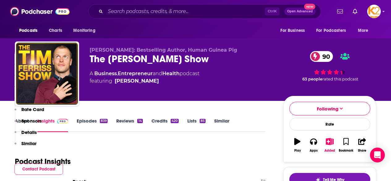 Image resolution: width=391 pixels, height=181 pixels. I want to click on img: Podchaser - Follow, Share and Rate Podcasts, so click(40, 11).